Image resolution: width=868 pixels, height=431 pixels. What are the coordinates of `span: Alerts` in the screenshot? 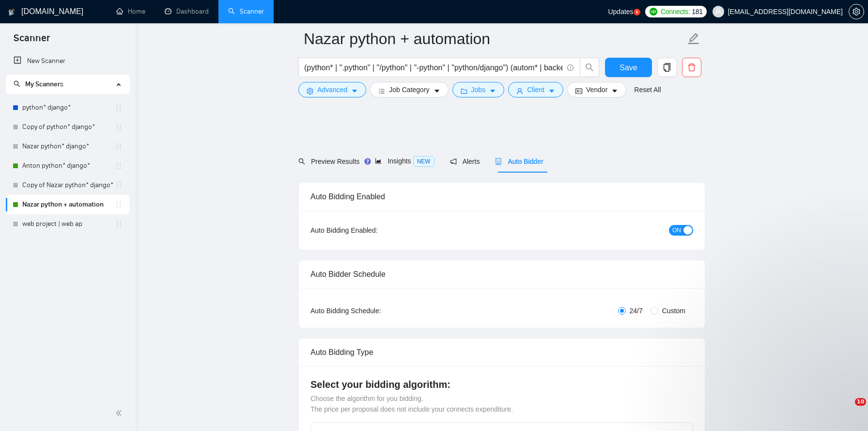 It's located at (465, 162).